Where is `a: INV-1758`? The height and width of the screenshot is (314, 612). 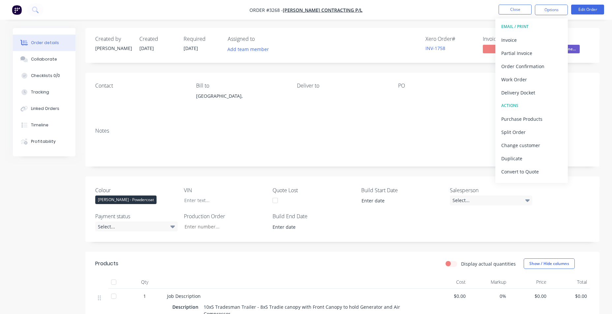
a: INV-1758 is located at coordinates (435, 48).